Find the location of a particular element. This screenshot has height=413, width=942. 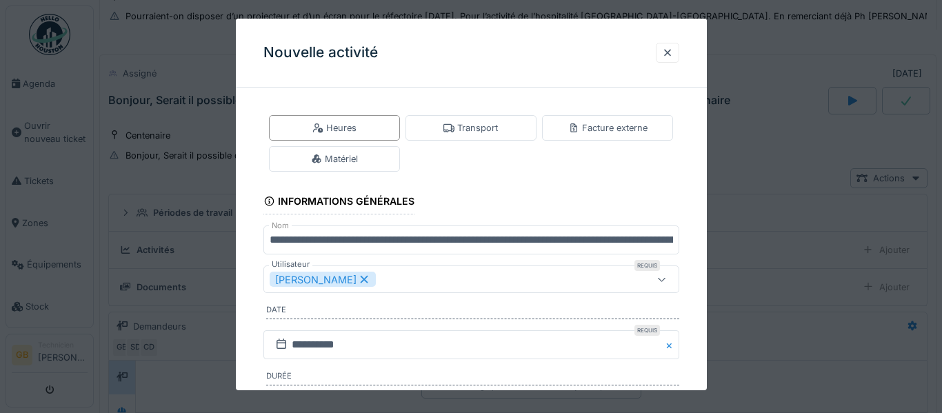

div: Heures is located at coordinates (334, 128).